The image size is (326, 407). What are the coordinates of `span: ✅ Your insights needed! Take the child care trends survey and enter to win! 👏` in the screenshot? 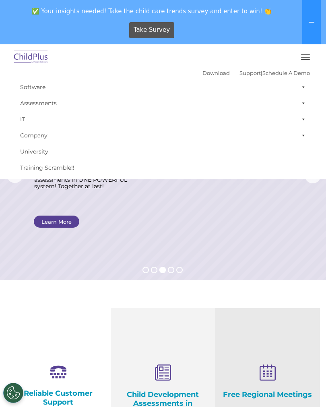 It's located at (152, 11).